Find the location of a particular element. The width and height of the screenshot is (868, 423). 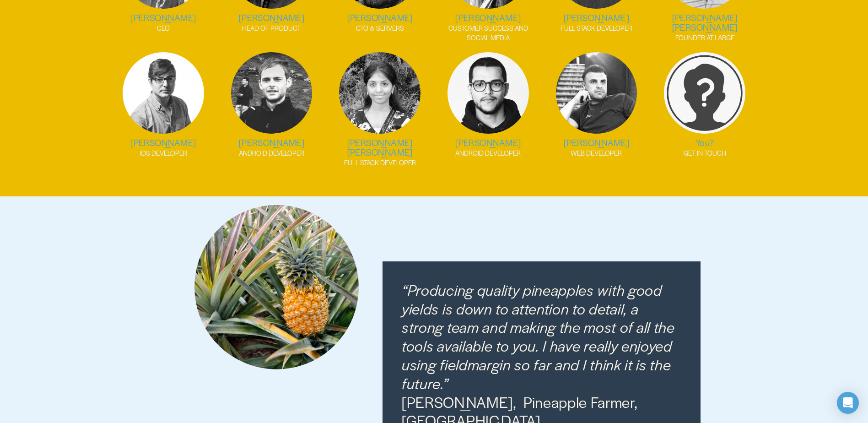

p: CEO is located at coordinates (163, 28).